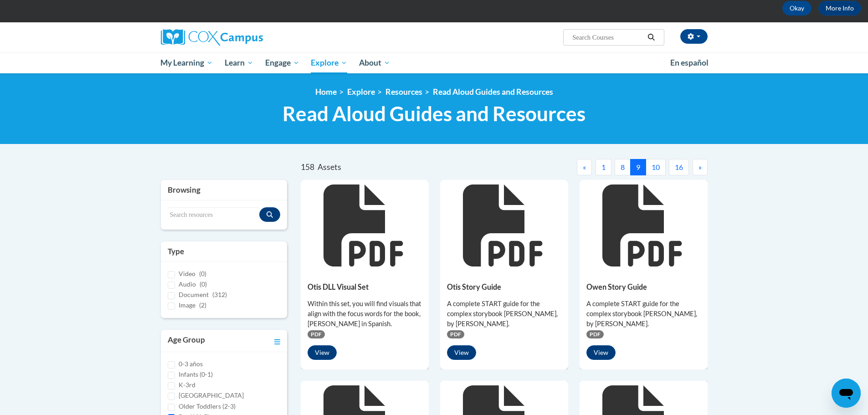 The image size is (868, 415). What do you see at coordinates (187, 305) in the screenshot?
I see `span: Image` at bounding box center [187, 305].